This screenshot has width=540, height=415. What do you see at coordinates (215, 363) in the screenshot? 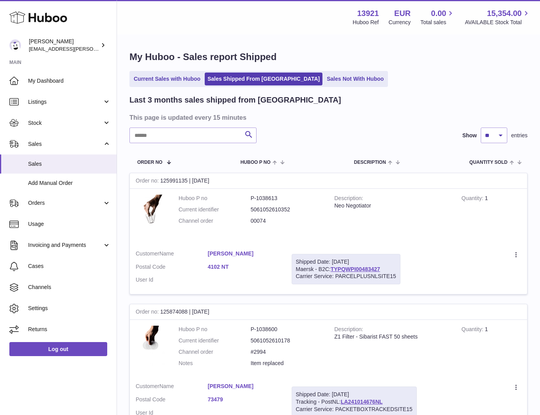
I see `dt: Notes` at bounding box center [215, 363].